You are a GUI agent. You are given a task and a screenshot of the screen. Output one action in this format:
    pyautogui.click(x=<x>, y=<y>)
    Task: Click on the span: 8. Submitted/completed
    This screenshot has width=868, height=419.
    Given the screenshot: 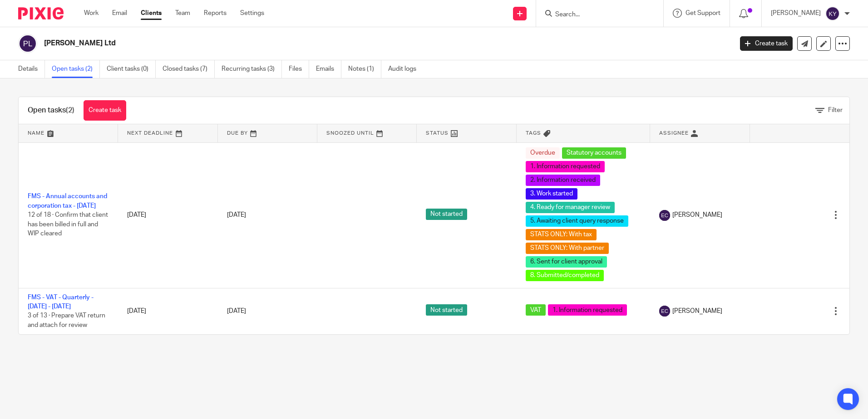 What is the action you would take?
    pyautogui.click(x=565, y=275)
    